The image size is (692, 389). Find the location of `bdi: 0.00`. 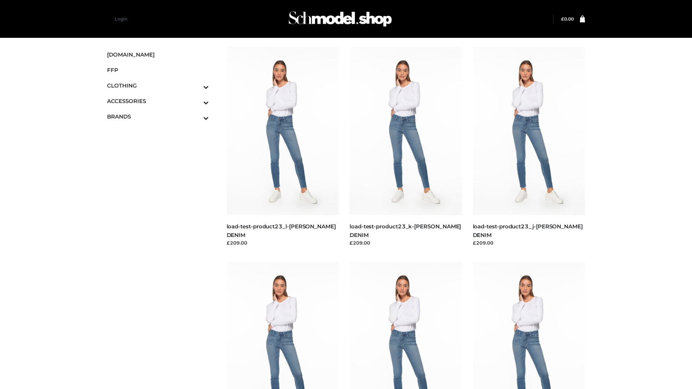

bdi: 0.00 is located at coordinates (568, 19).